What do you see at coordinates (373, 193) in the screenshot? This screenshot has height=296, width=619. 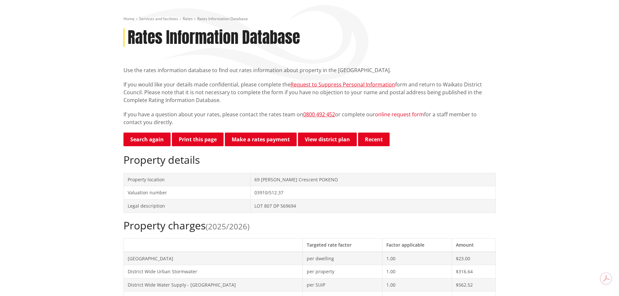 I see `td: 03910/512.37` at bounding box center [373, 193].